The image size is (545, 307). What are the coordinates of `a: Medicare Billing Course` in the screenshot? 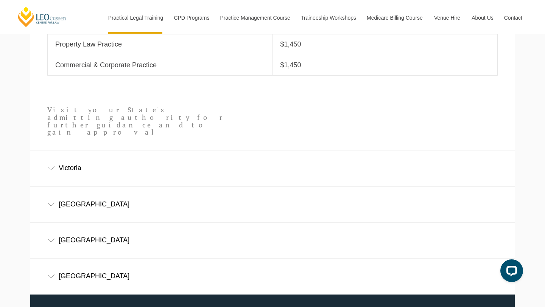 It's located at (395, 18).